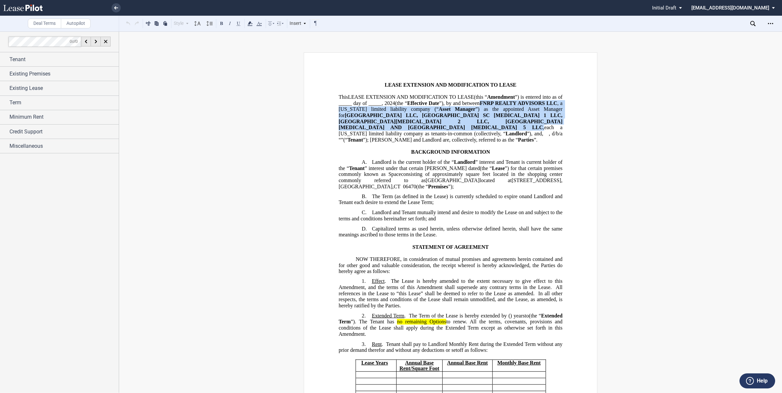 The height and width of the screenshot is (393, 782). I want to click on span: STATEMENT OF AGREEMENT, so click(450, 247).